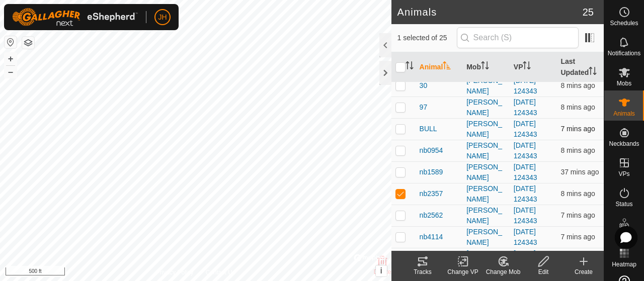 The height and width of the screenshot is (281, 644). What do you see at coordinates (543, 272) in the screenshot?
I see `div: Edit` at bounding box center [543, 272].